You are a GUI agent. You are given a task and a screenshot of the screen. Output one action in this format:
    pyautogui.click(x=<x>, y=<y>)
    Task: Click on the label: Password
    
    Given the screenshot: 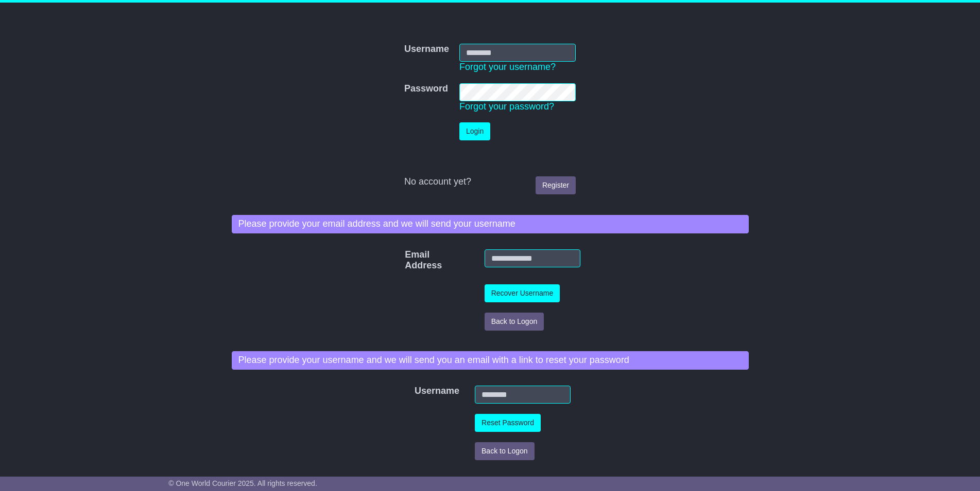 What is the action you would take?
    pyautogui.click(x=426, y=89)
    